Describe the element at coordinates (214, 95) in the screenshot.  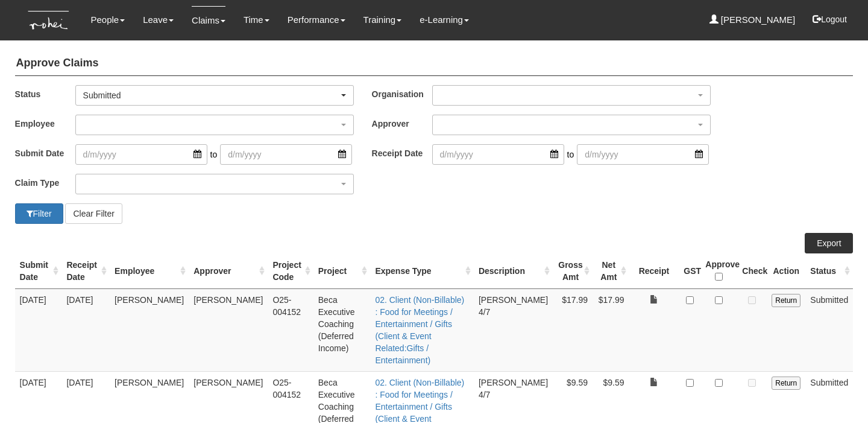
I see `button: Submitted` at that location.